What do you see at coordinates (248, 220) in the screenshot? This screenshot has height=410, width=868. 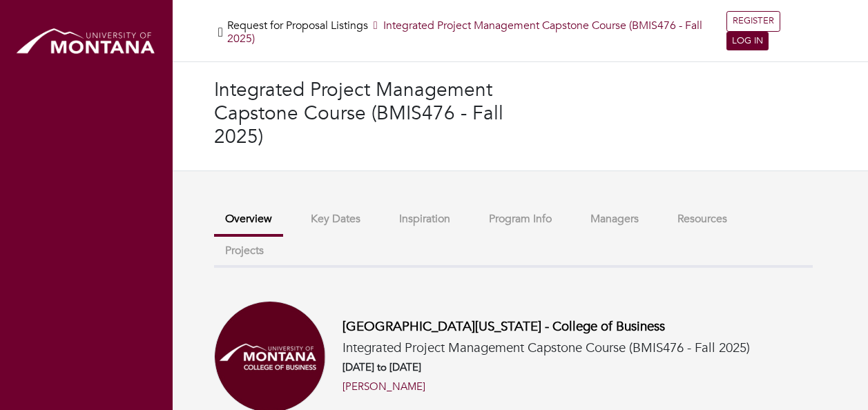 I see `button: Overview` at bounding box center [248, 220].